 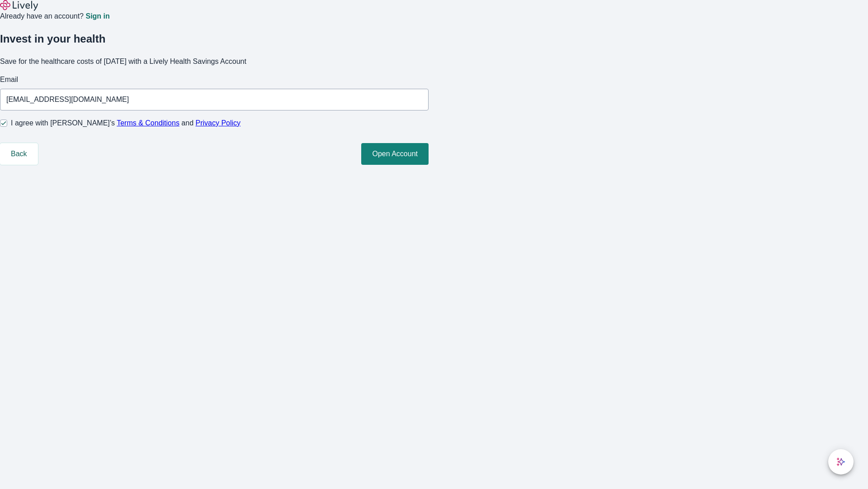 What do you see at coordinates (841, 462) in the screenshot?
I see `svg: Lively AI Assistant` at bounding box center [841, 462].